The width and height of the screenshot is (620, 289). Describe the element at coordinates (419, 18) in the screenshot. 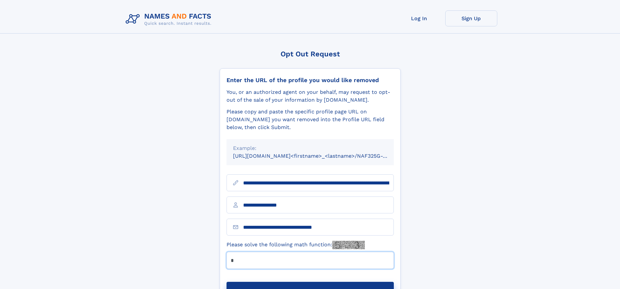

I see `a: Log In` at that location.